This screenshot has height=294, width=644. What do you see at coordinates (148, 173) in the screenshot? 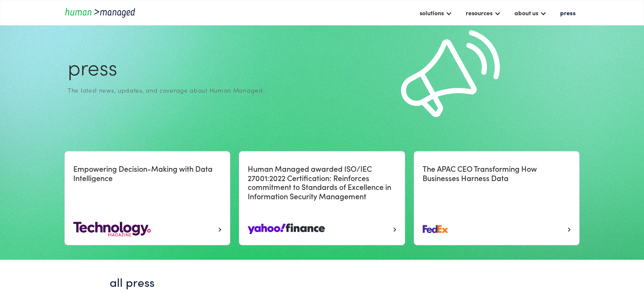
I see `h4: Empowering Decision-Making with Data Intelligence` at bounding box center [148, 173].